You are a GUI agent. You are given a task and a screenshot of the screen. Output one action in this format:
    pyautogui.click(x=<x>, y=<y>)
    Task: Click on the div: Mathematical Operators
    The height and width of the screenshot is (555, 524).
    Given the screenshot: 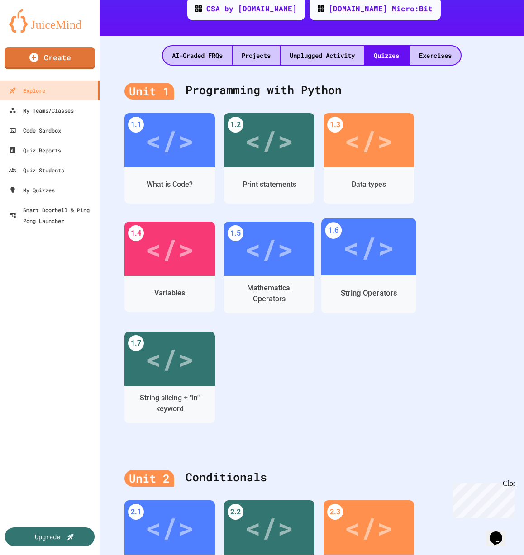 What is the action you would take?
    pyautogui.click(x=269, y=294)
    